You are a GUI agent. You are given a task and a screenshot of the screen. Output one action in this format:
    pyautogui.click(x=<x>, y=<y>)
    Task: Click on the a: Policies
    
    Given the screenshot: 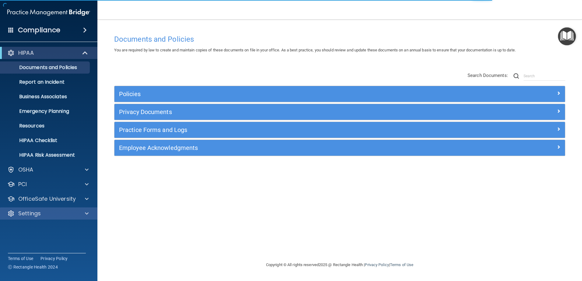 What is the action you would take?
    pyautogui.click(x=340, y=94)
    